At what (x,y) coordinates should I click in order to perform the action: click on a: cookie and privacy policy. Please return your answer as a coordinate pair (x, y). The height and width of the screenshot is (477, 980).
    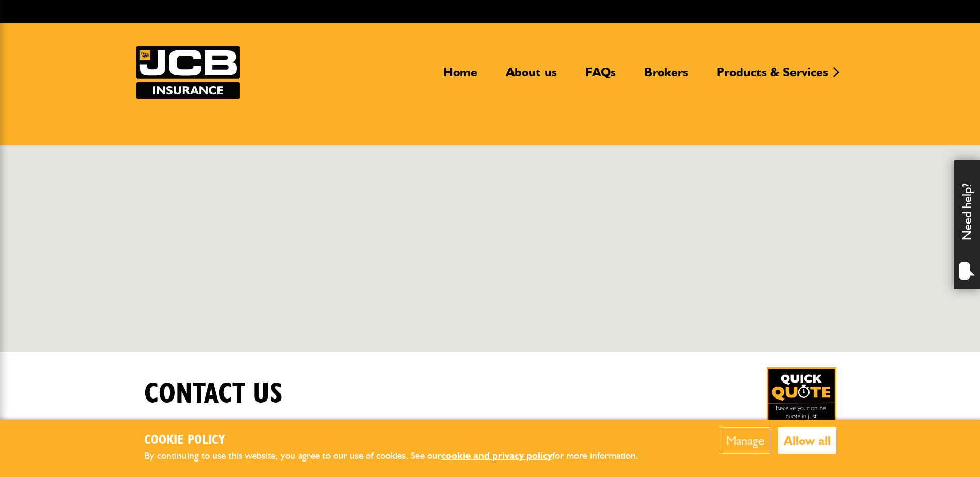
    Looking at the image, I should click on (496, 455).